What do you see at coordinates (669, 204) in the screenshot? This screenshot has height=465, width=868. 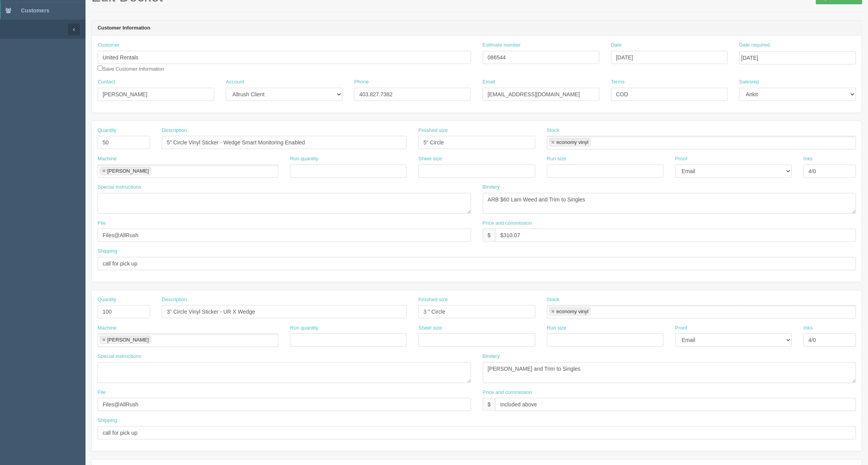 I see `textarea: ARB $60 Lam Weed and Trim to Singles` at bounding box center [669, 204].